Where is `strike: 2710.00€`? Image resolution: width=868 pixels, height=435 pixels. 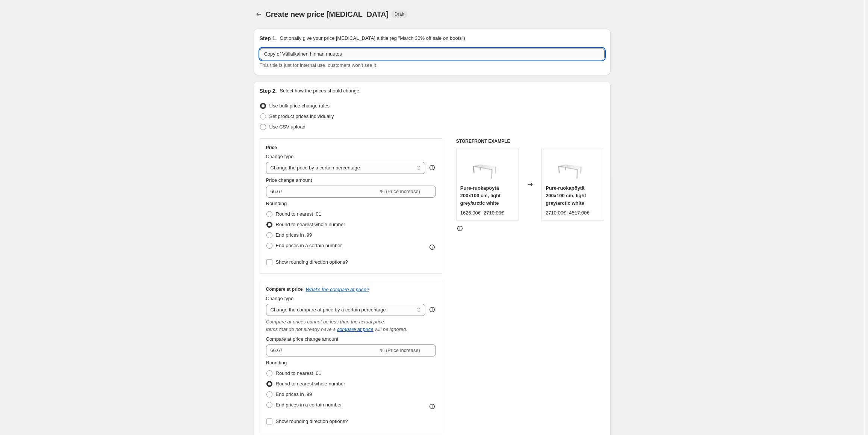 strike: 2710.00€ is located at coordinates (494, 213).